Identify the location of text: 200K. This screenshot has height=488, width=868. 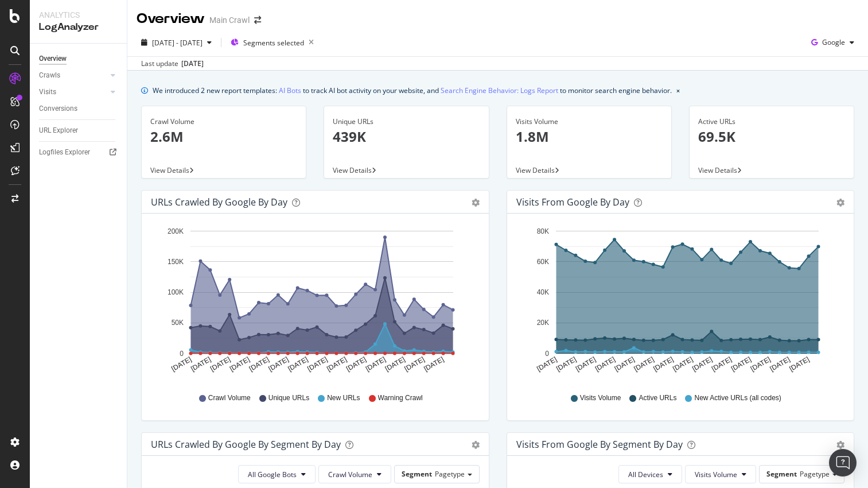
(175, 231).